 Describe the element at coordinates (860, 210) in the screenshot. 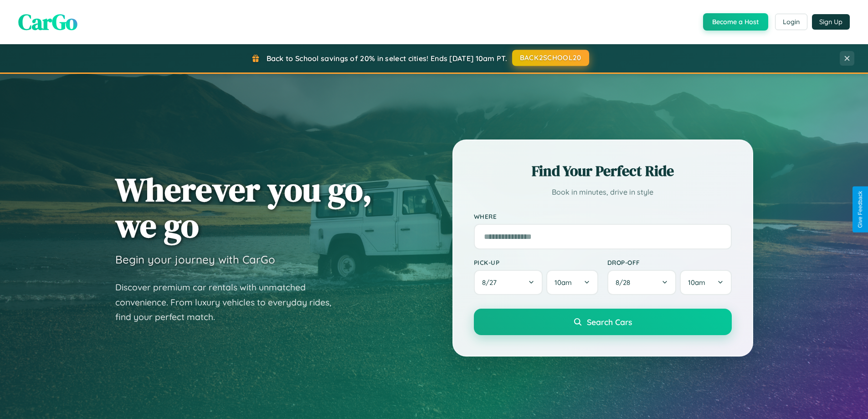

I see `div: Give Feedback` at that location.